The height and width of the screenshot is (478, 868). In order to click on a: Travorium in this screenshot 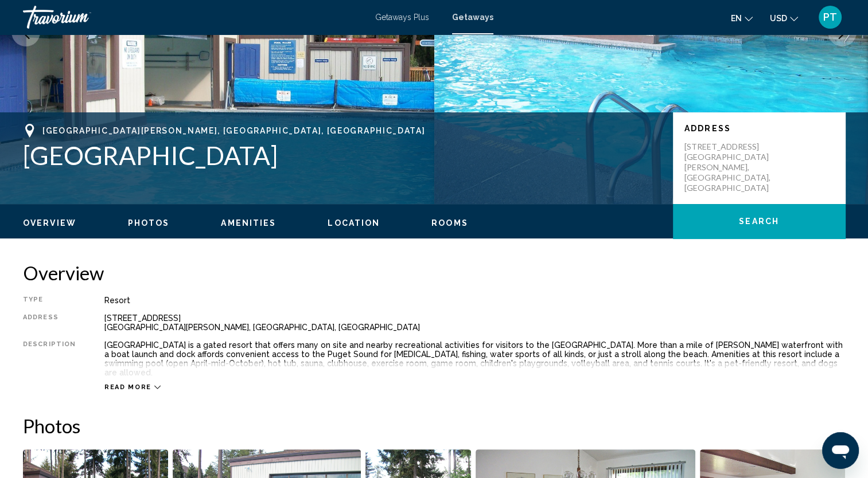, I will do `click(193, 17)`.